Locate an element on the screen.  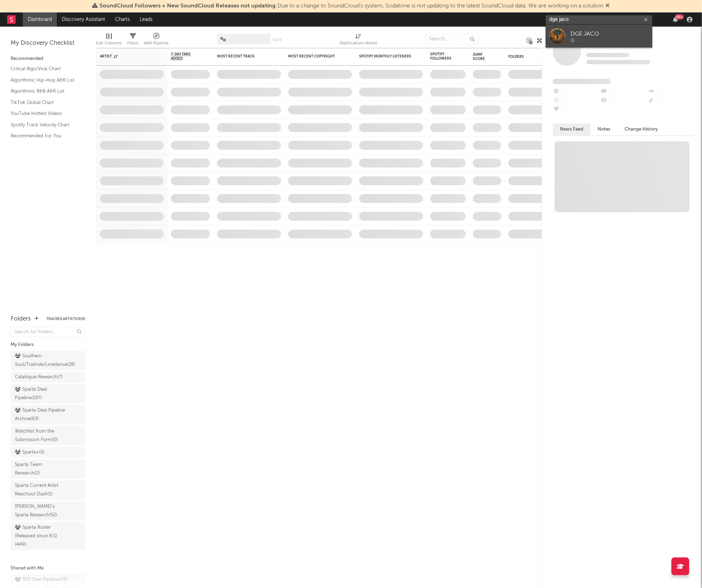
div: Catalogue Research ( 7 ) is located at coordinates (39, 377).